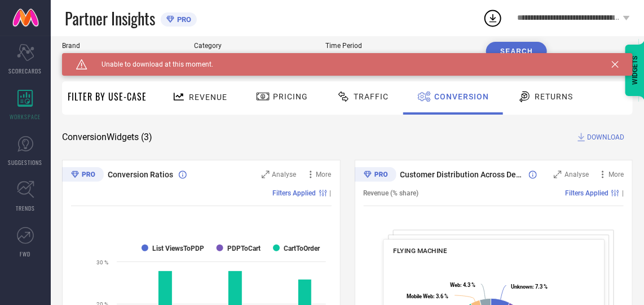  What do you see at coordinates (140, 174) in the screenshot?
I see `span: Conversion Ratios` at bounding box center [140, 174].